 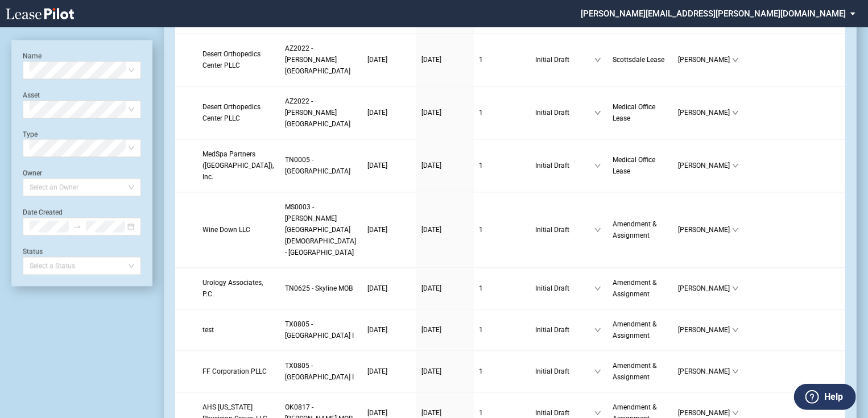 I want to click on span: swap-right, so click(x=78, y=226).